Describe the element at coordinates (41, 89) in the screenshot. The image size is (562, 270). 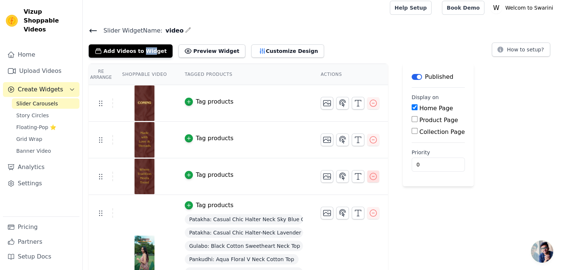
I see `button: Create Widgets` at that location.